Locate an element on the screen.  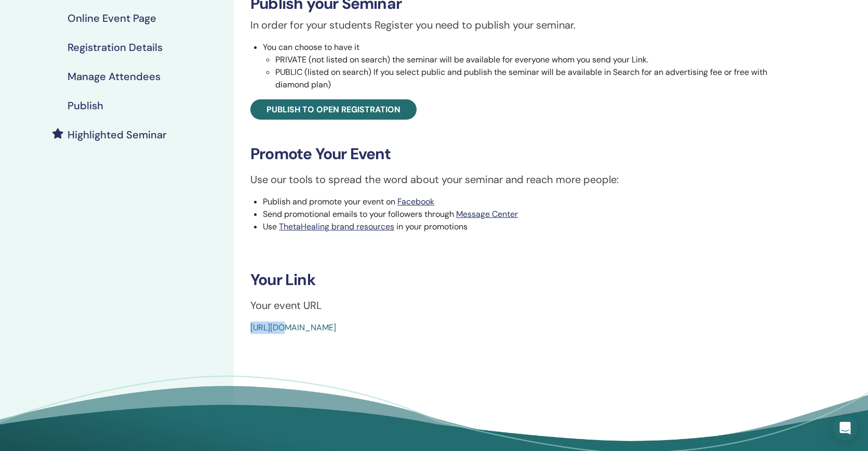
p: Your event URL is located at coordinates (523, 305).